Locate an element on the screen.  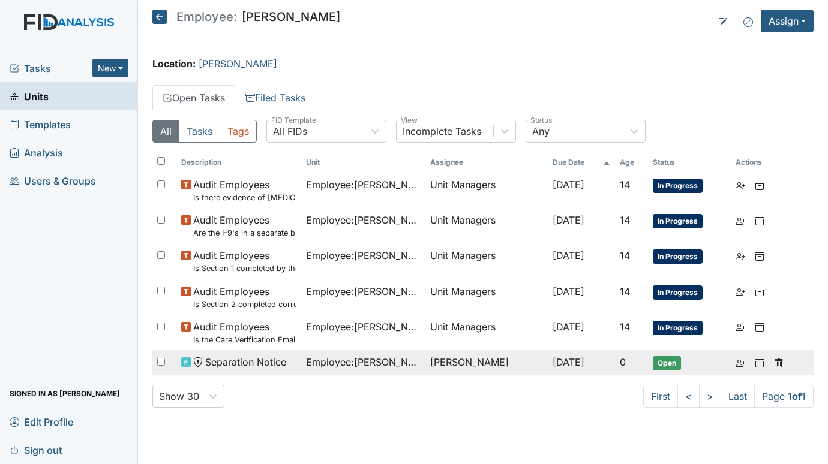
button: All is located at coordinates (166, 131).